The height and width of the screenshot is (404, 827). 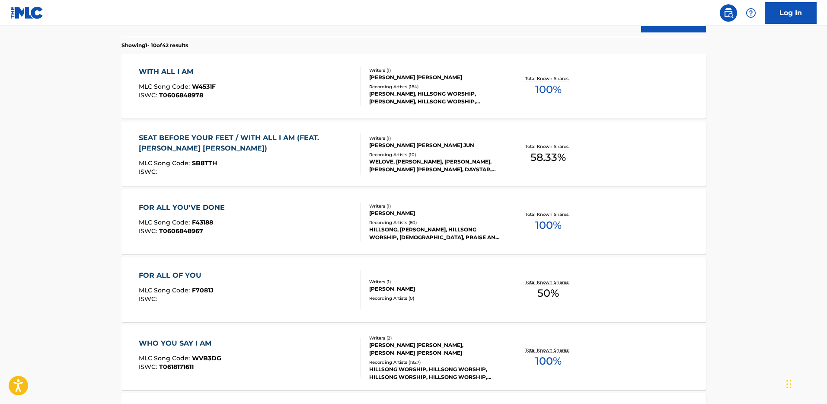 I want to click on div: WHO YOU SAY I AM, so click(x=180, y=343).